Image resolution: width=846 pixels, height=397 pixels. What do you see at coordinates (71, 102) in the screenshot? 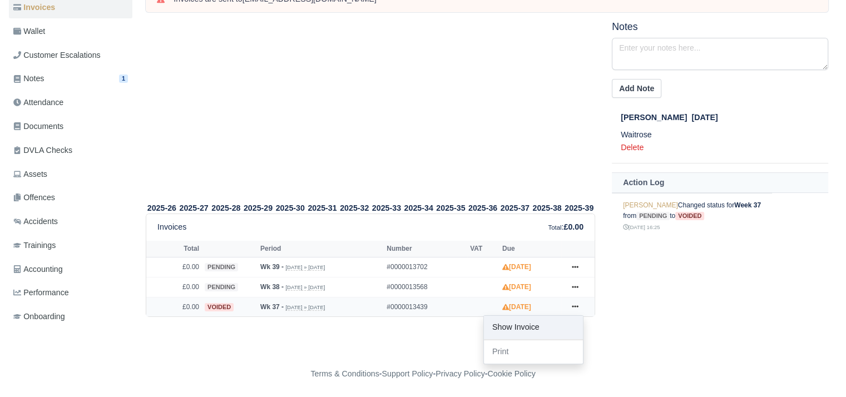
I see `a: Attendance` at bounding box center [71, 102].